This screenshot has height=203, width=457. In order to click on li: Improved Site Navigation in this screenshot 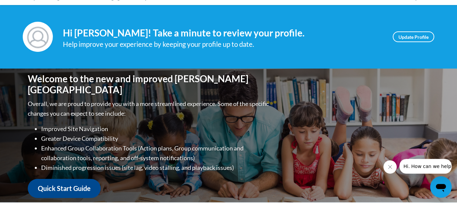, I will do `click(156, 129)`.